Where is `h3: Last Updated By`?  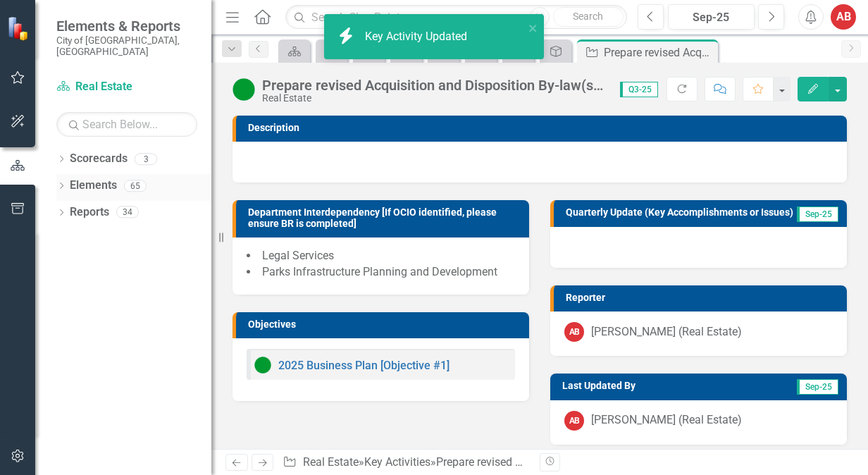 h3: Last Updated By is located at coordinates (649, 386).